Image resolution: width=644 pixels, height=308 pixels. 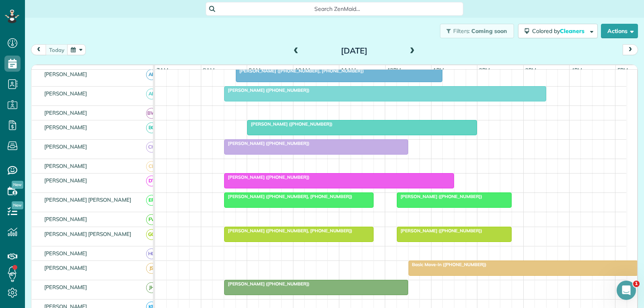 What do you see at coordinates (38, 50) in the screenshot?
I see `button: prev` at bounding box center [38, 50].